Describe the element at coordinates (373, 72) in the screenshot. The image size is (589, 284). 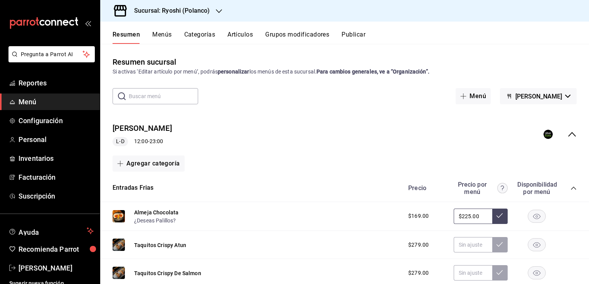
I see `strong: Para cambios generales, ve a “Organización”.` at that location.